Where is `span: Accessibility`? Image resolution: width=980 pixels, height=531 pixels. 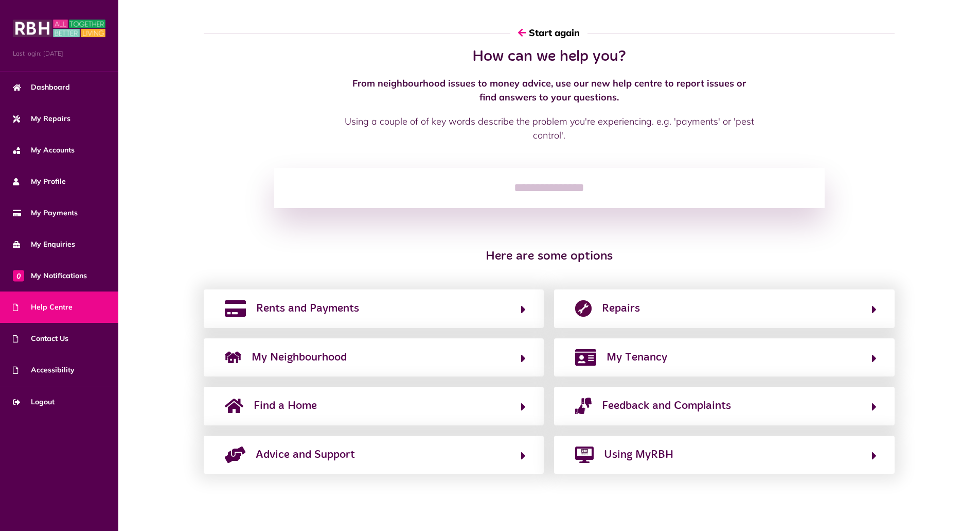
span: Accessibility is located at coordinates (44, 370).